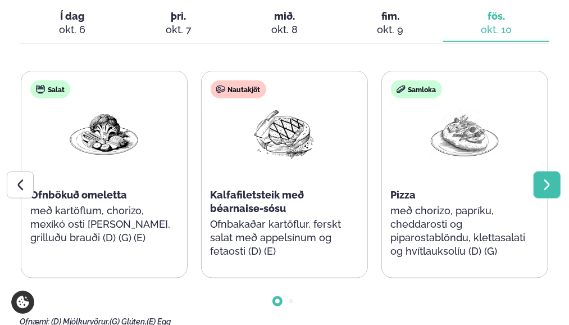 This screenshot has width=569, height=325. Describe the element at coordinates (465, 231) in the screenshot. I see `p: með chorizo, papríku, cheddarosti og piparostablöndu, klettasalati og hvítlauksolíu (D) (G)` at that location.